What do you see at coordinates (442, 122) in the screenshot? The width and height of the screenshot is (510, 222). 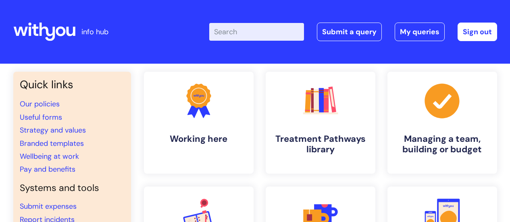 I see `a: Managing a team, building or budget` at bounding box center [442, 122].